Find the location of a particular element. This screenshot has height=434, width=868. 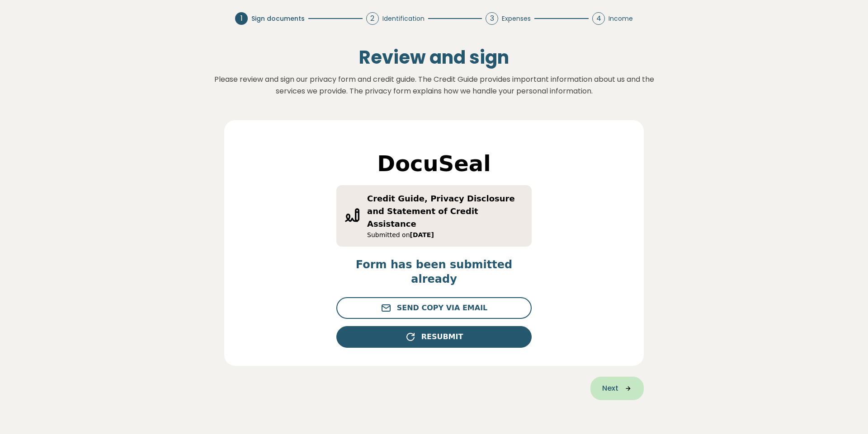

span: Income is located at coordinates (621, 18).